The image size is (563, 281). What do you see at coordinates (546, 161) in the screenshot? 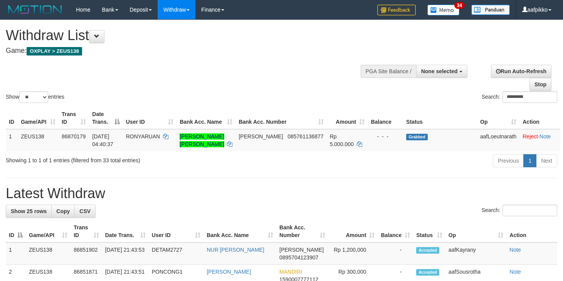
I see `a: Next` at bounding box center [546, 161].